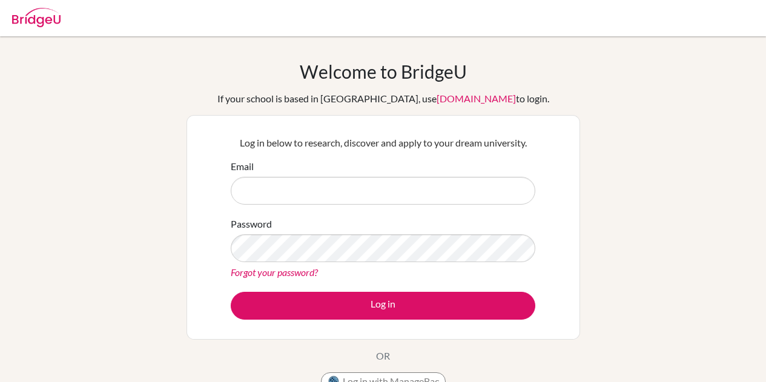 This screenshot has width=766, height=382. I want to click on label: Email, so click(242, 167).